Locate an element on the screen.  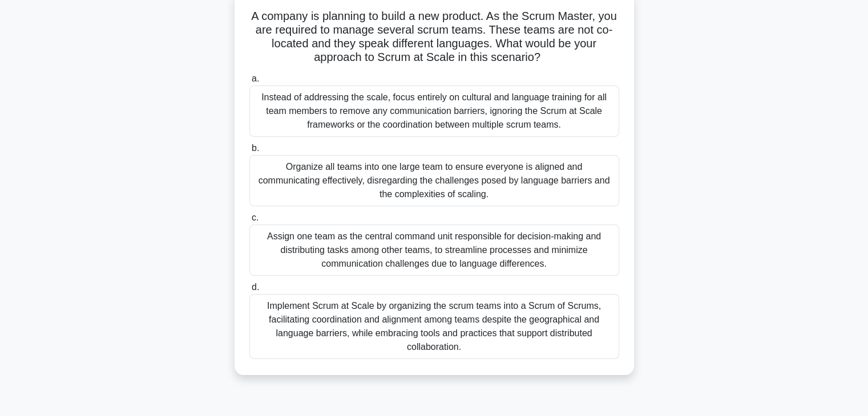
div: Assign one team as the central command unit responsible for decision-making and distributing task... is located at coordinates (434, 250).